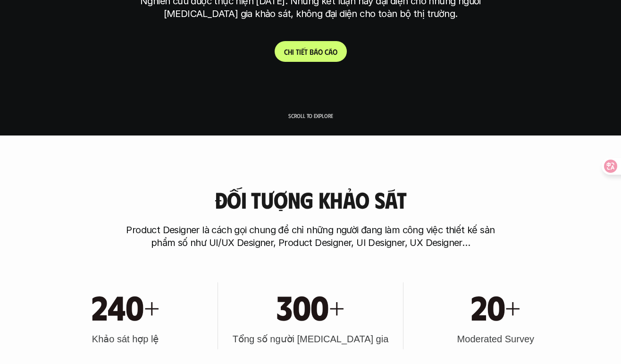 Image resolution: width=621 pixels, height=364 pixels. What do you see at coordinates (310, 306) in the screenshot?
I see `h1: 300+` at bounding box center [310, 306].